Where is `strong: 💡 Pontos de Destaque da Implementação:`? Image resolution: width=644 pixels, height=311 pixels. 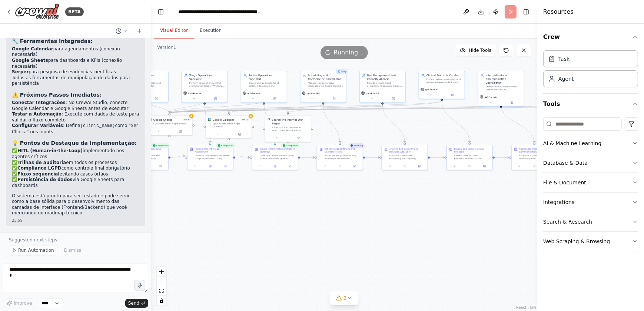
strong: 💡 Pontos de Destaque da Implementação: is located at coordinates (74, 143).